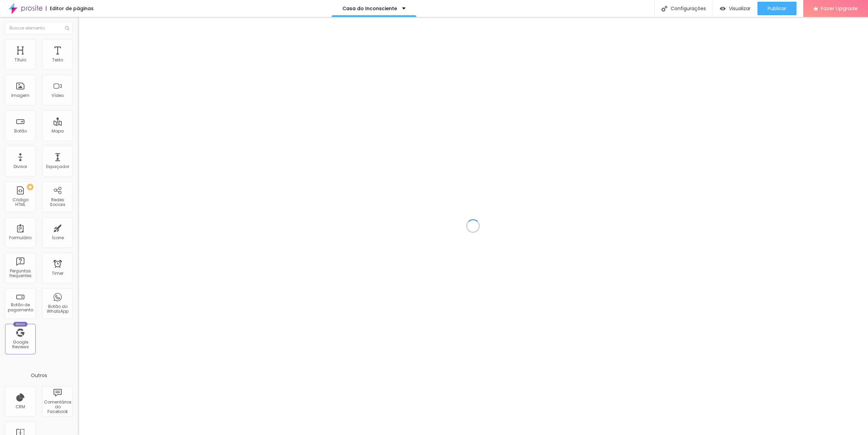  I want to click on div: Botão, so click(21, 131).